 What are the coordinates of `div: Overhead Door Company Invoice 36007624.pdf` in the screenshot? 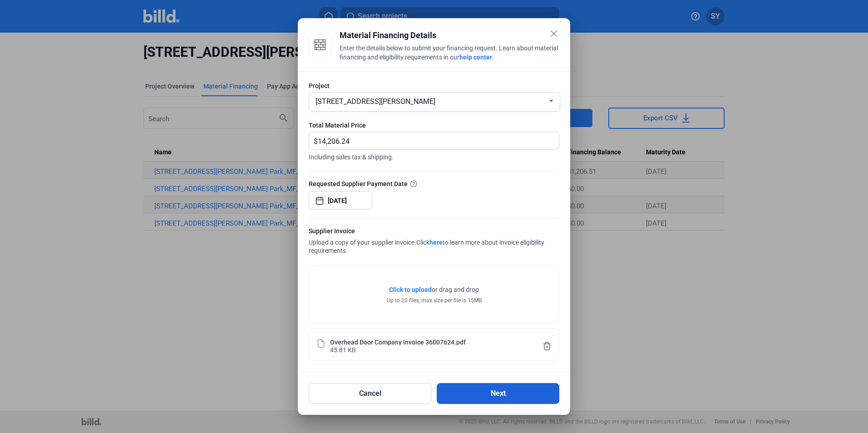 It's located at (398, 342).